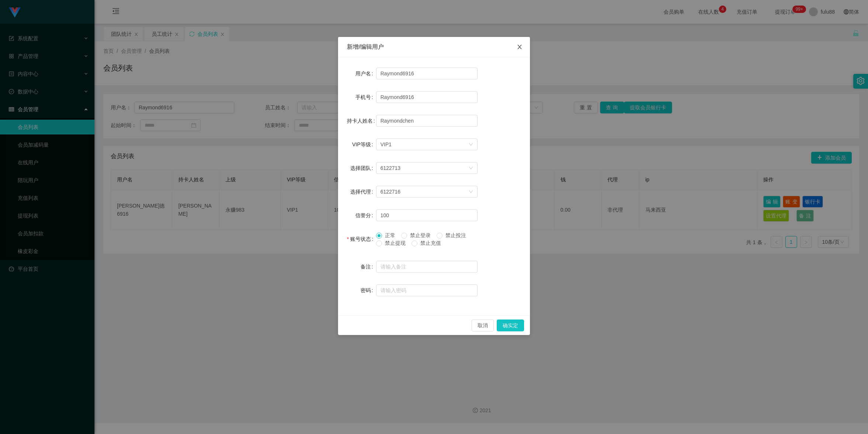 The height and width of the screenshot is (434, 868). I want to click on font: 选择代理, so click(361, 191).